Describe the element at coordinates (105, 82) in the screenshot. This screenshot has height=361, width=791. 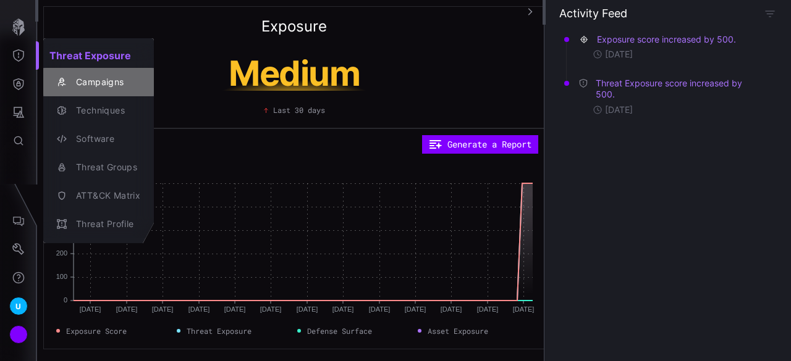
I see `div: Campaigns` at that location.